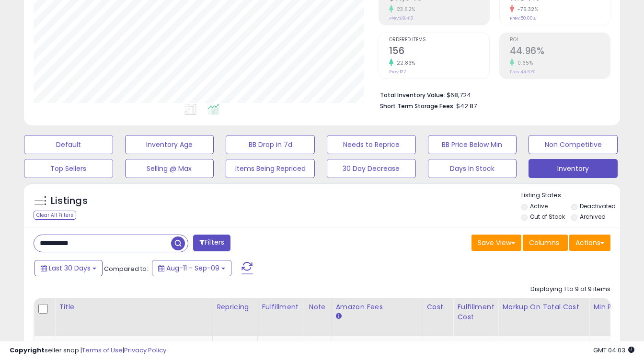  I want to click on a: Terms of Use, so click(102, 350).